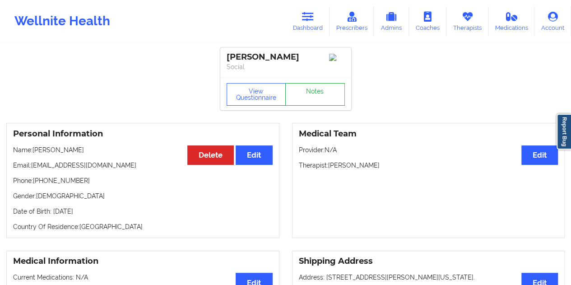 This screenshot has width=571, height=285. Describe the element at coordinates (143, 261) in the screenshot. I see `h3: Medical Information` at that location.